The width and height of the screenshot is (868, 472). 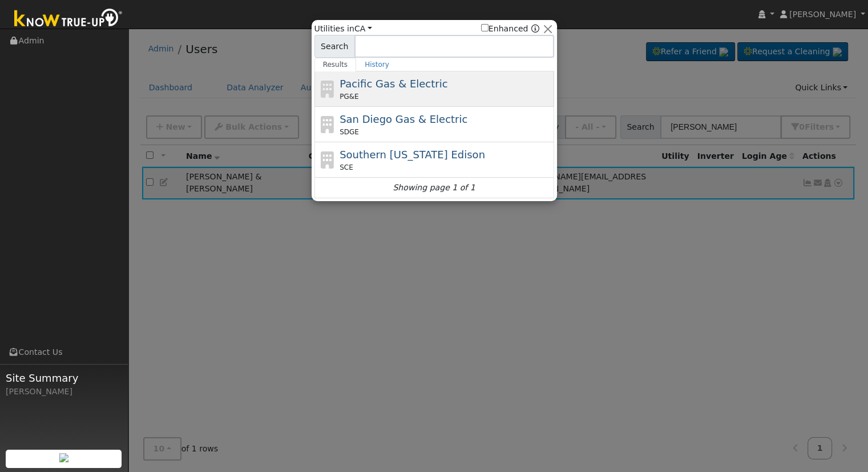 I want to click on span: PG&E, so click(x=349, y=97).